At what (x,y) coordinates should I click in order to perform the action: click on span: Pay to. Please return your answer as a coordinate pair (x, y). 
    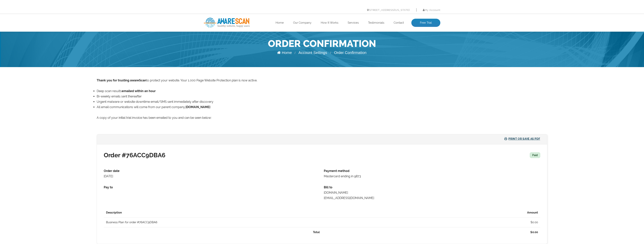
    Looking at the image, I should click on (212, 187).